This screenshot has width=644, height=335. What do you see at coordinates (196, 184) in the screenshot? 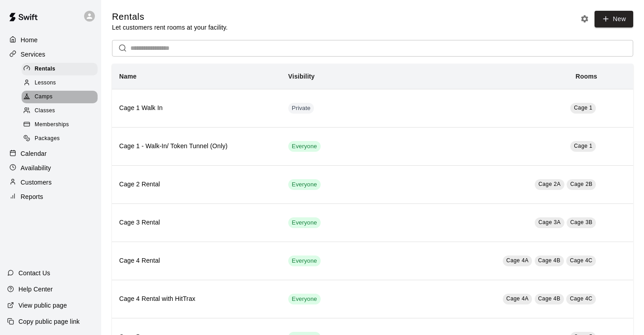
I see `h6: Cage 2 Rental` at bounding box center [196, 184].